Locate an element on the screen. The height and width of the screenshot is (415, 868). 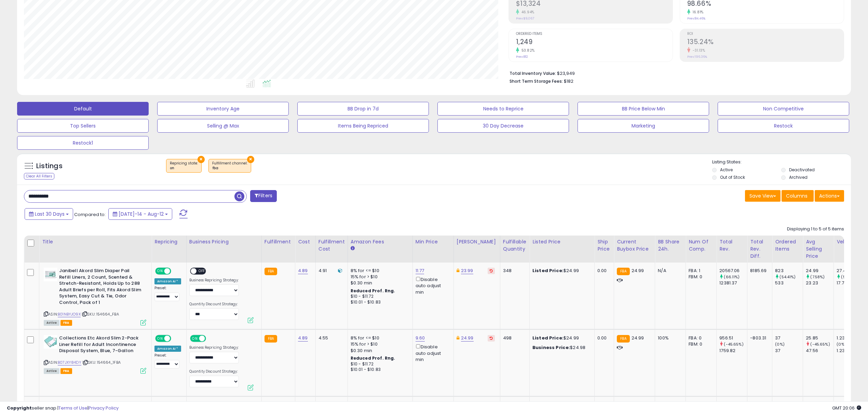
span: 24.99 is located at coordinates (638, 338).